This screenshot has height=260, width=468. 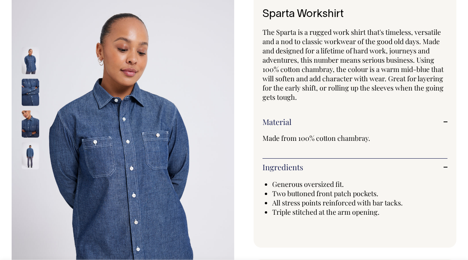 I want to click on span: Generous oversized fit., so click(x=308, y=184).